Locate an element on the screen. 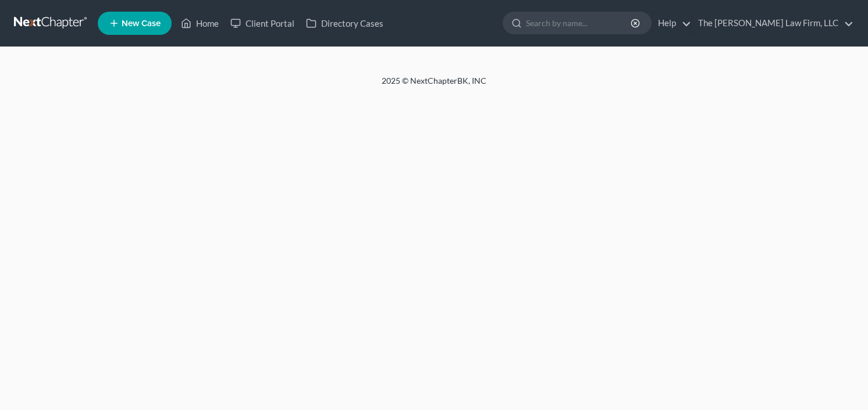 This screenshot has width=868, height=410. div: 2025 © NextChapterBK, INC is located at coordinates (434, 86).